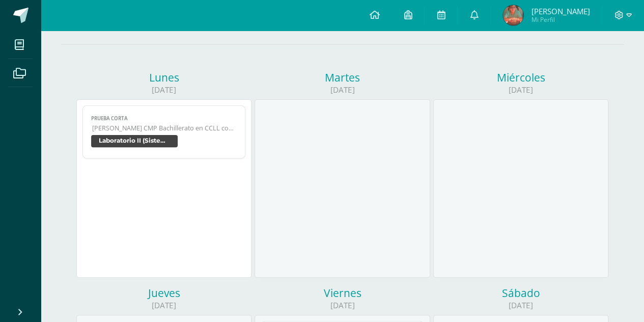 Image resolution: width=644 pixels, height=322 pixels. Describe the element at coordinates (135, 141) in the screenshot. I see `span: Laboratorio II (Sistema Operativo Macintoch)` at that location.